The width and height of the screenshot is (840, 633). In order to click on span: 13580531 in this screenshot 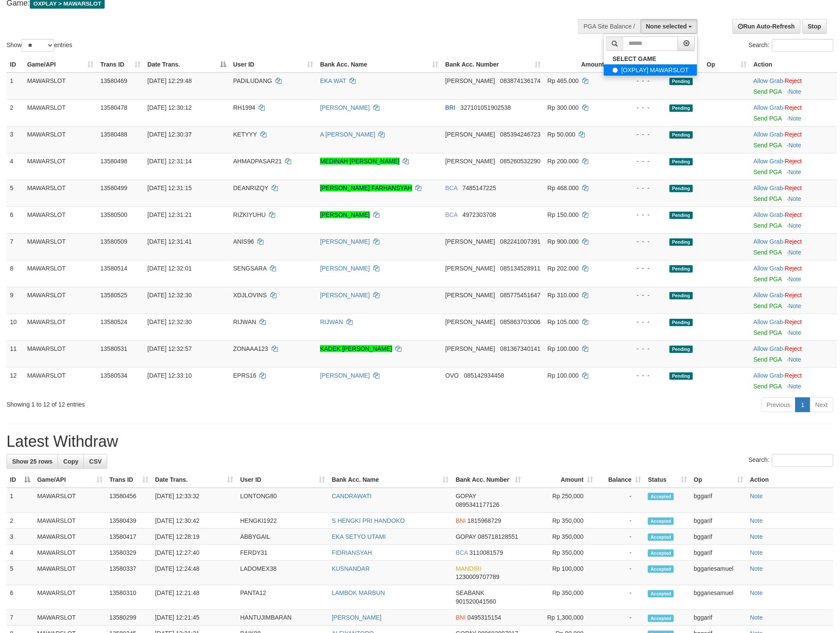, I will do `click(114, 349)`.